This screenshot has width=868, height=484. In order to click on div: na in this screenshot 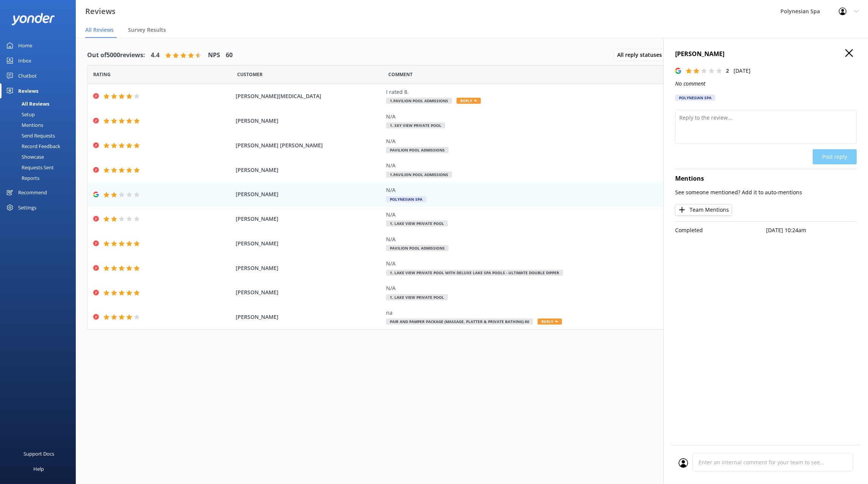, I will do `click(559, 313)`.